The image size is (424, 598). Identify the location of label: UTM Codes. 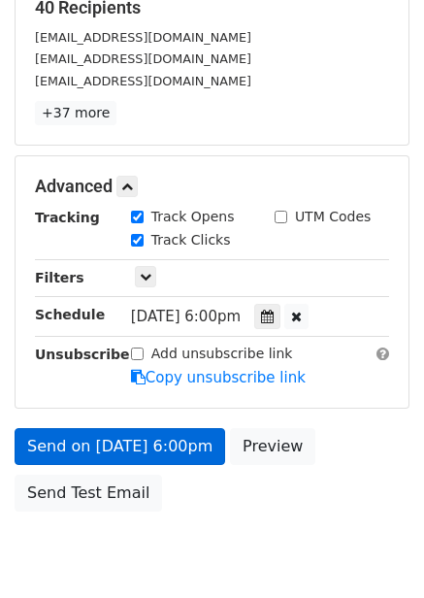
(333, 217).